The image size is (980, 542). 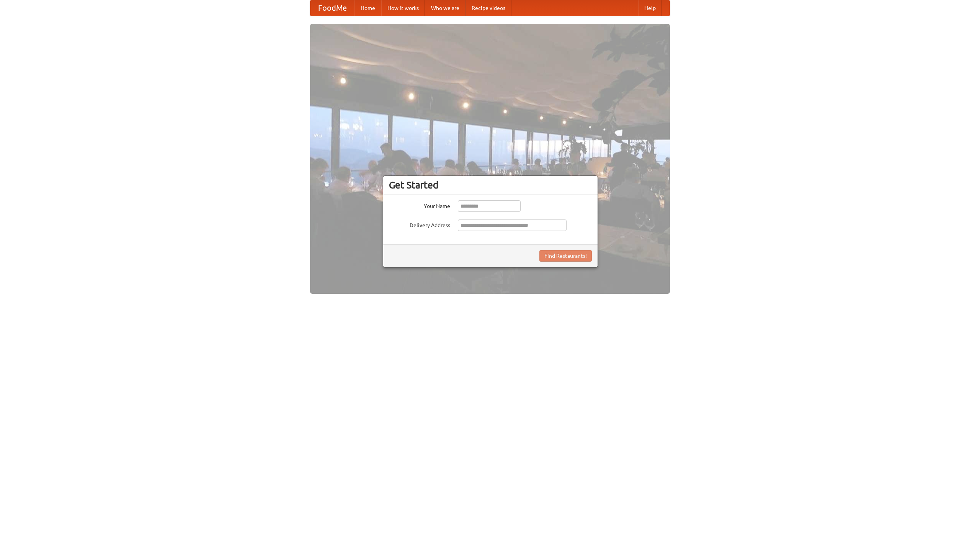 I want to click on label: Delivery Address, so click(x=419, y=224).